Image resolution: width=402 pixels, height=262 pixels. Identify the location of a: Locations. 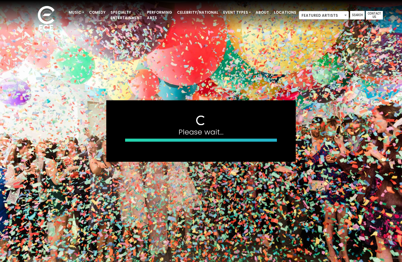
(285, 12).